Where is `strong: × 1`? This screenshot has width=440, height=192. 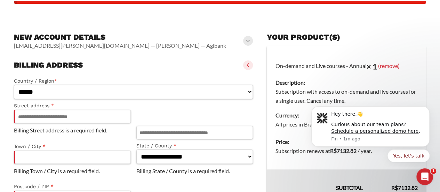
strong: × 1 is located at coordinates (372, 66).